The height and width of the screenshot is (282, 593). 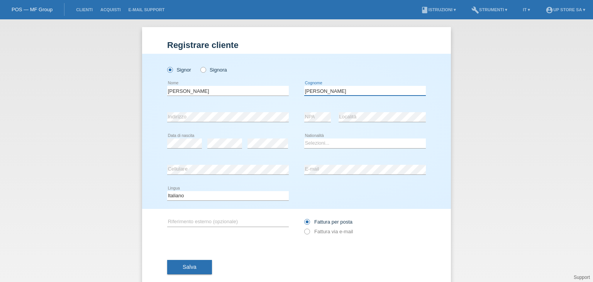 What do you see at coordinates (297, 45) in the screenshot?
I see `h1: Registrare cliente` at bounding box center [297, 45].